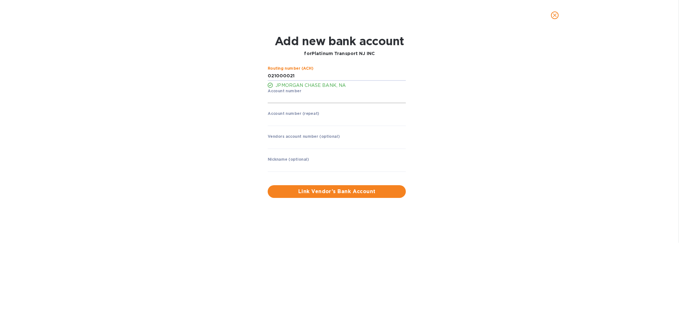 The height and width of the screenshot is (322, 679). Describe the element at coordinates (288, 160) in the screenshot. I see `label: Nickname (optional)` at that location.